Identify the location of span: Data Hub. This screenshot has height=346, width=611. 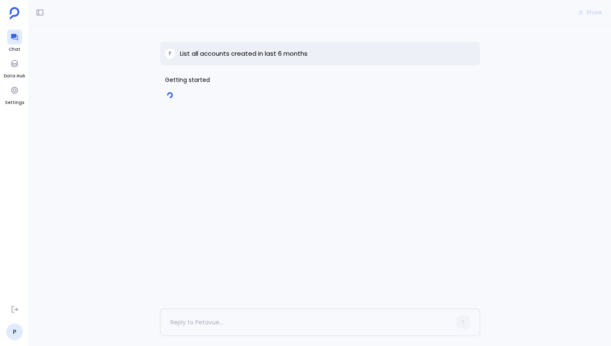
(14, 76).